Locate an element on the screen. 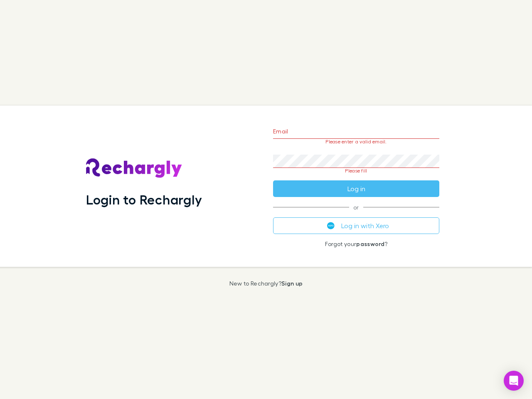 The width and height of the screenshot is (532, 399). div: Open Intercom Messenger is located at coordinates (513, 381).